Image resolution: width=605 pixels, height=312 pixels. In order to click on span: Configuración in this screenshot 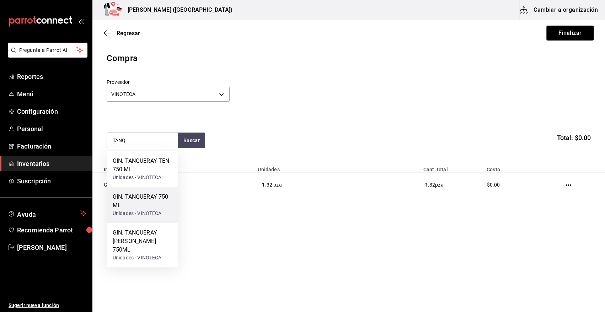, I will do `click(52, 111)`.